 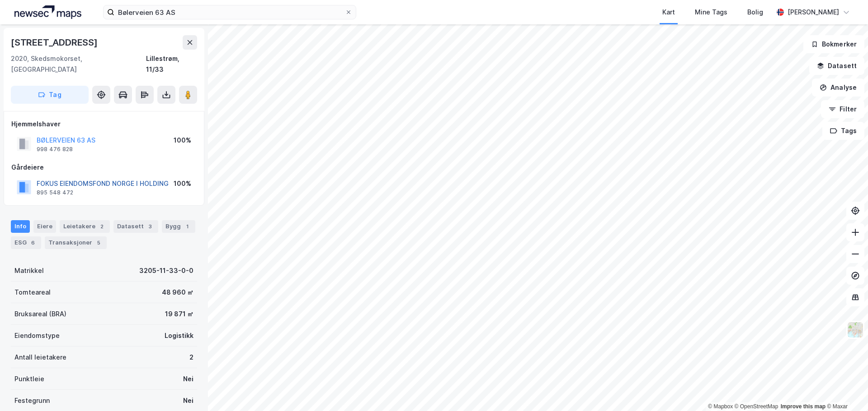 What do you see at coordinates (755, 12) in the screenshot?
I see `div: Bolig` at bounding box center [755, 12].